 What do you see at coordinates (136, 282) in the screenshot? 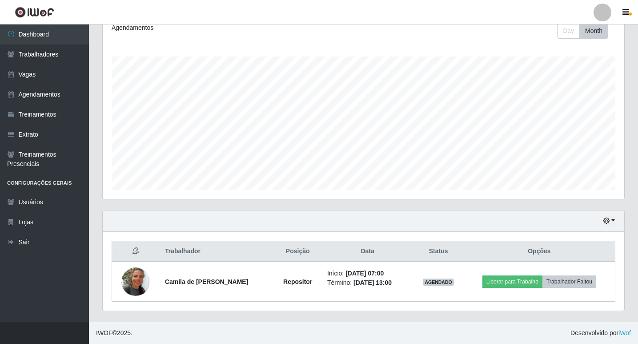
I see `img: 1738070265295.jpeg` at bounding box center [136, 282].